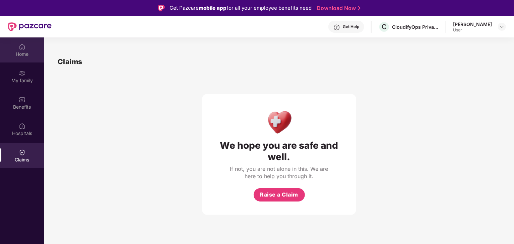 The width and height of the screenshot is (514, 244). What do you see at coordinates (337, 27) in the screenshot?
I see `img: svg+xml;base64,PHN2ZyBpZD0iSGVscC0zMngzMiIgeG1sbnM9Imh0dHA6Ly93d3cudzMub3JnLzIwMDAvc3ZnIiB3aWR0aD...` at bounding box center [337, 27].